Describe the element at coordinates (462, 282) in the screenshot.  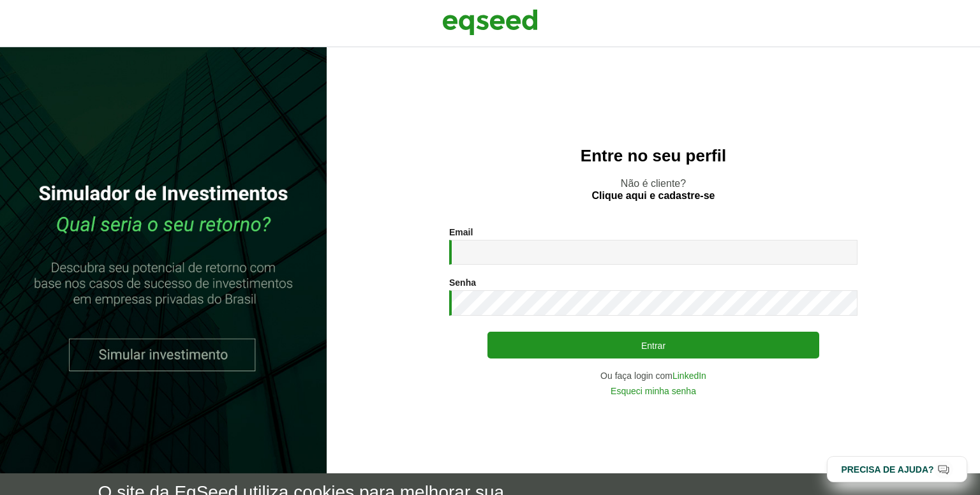
I see `label: Senha` at that location.